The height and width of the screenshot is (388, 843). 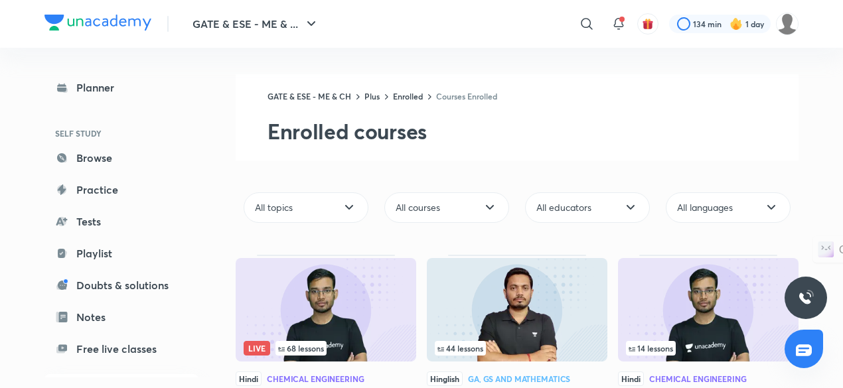 I want to click on span: All educators, so click(x=563, y=208).